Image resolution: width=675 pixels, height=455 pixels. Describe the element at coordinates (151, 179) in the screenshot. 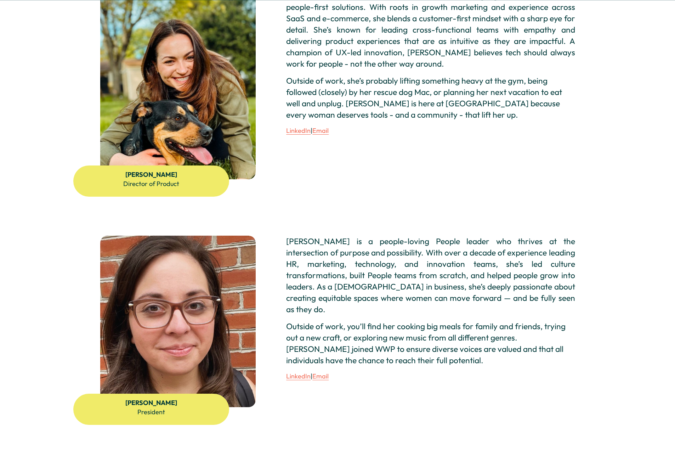

I see `p: Director of Product` at that location.